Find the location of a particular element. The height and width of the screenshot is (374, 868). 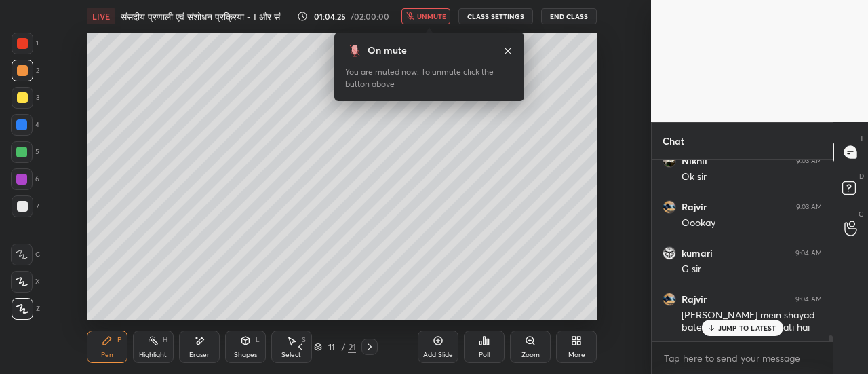

div: LIVE is located at coordinates (101, 17).